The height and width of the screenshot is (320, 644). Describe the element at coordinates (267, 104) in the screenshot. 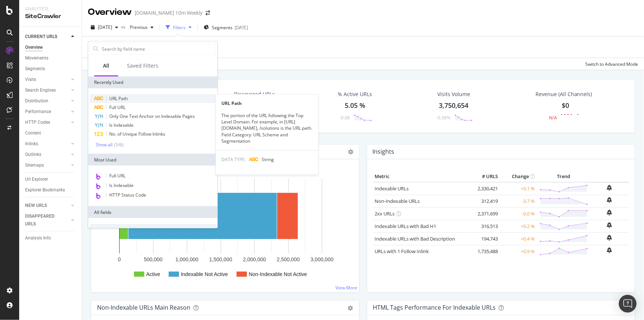

I see `div: URL Path` at that location.